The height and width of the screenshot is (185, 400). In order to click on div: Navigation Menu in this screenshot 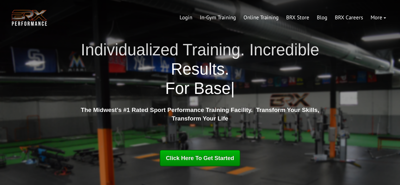, I will do `click(282, 18)`.